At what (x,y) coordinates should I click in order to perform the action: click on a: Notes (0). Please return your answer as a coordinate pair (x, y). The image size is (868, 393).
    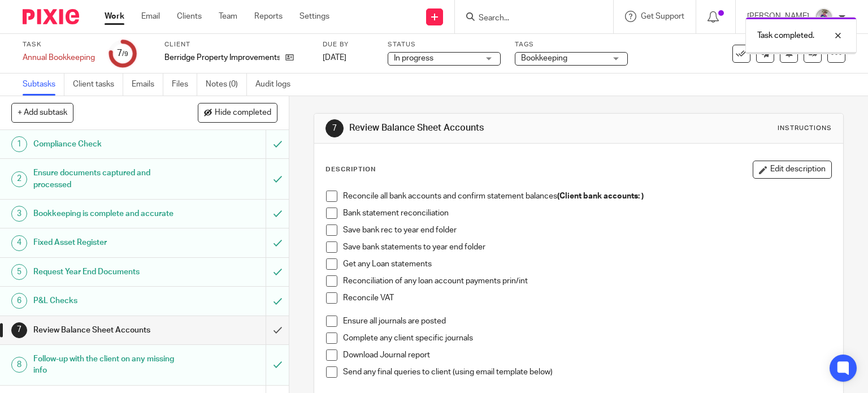
    Looking at the image, I should click on (226, 84).